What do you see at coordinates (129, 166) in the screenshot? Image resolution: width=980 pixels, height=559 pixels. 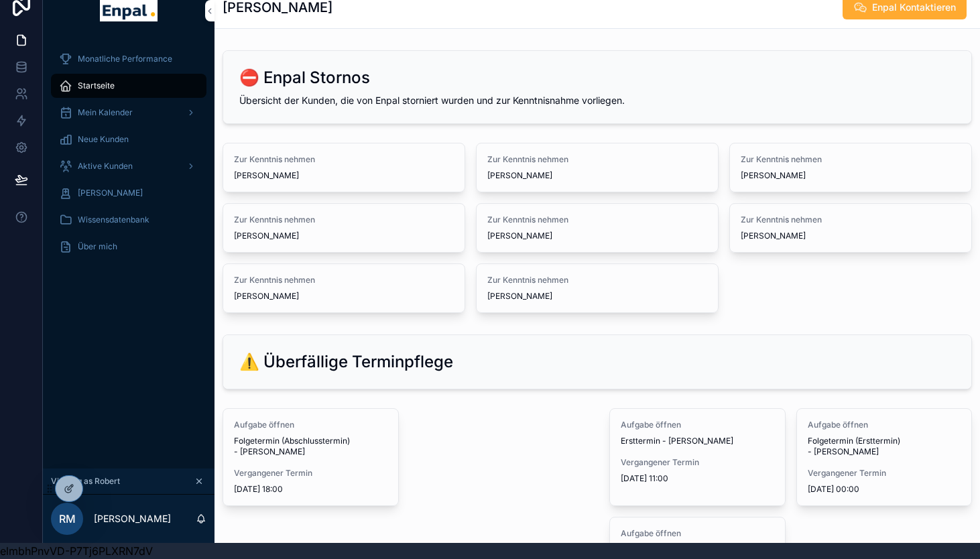 I see `a: Aktive Kunden` at bounding box center [129, 166].